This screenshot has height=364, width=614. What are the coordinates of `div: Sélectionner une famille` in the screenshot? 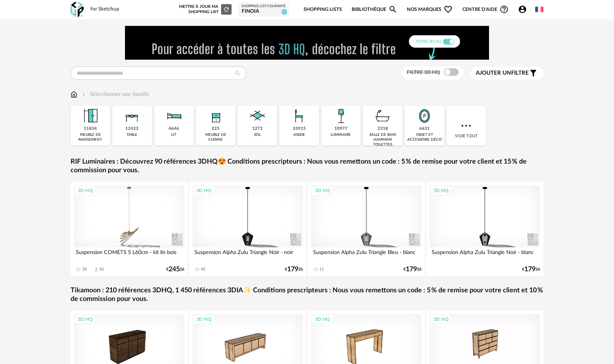 It's located at (115, 94).